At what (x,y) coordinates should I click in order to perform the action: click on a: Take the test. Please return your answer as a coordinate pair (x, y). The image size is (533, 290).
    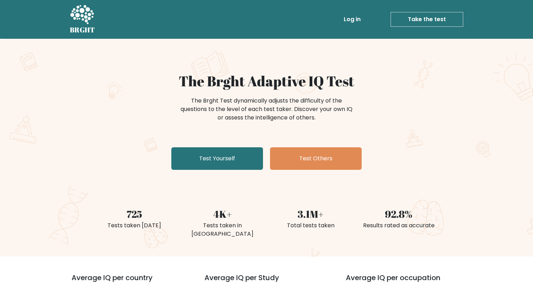
    Looking at the image, I should click on (427, 19).